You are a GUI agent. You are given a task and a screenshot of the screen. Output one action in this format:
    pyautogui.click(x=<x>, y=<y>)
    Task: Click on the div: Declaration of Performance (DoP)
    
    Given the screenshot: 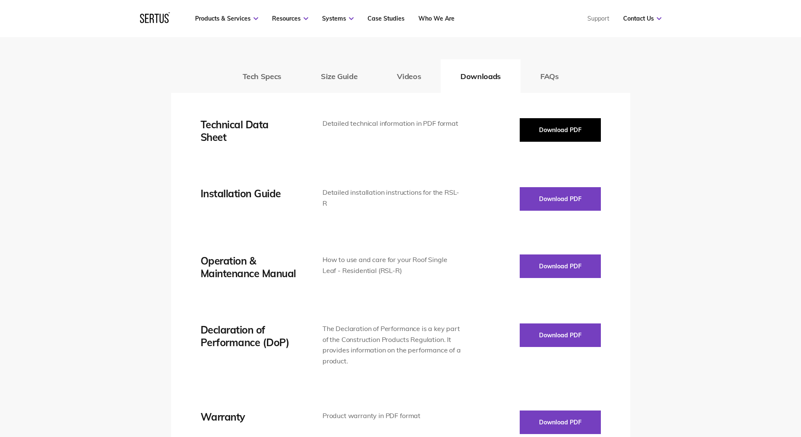 What is the action you would take?
    pyautogui.click(x=249, y=336)
    